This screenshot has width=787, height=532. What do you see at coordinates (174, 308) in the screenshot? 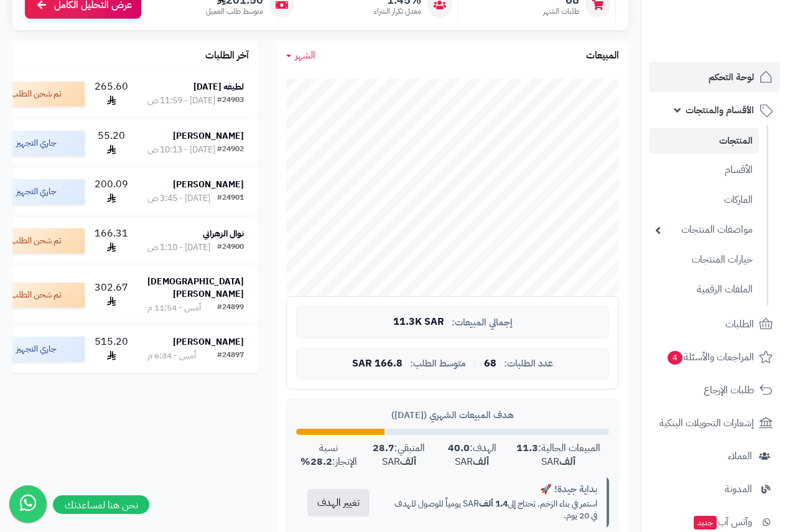
I see `div: أمس - 11:54 م` at bounding box center [174, 308].